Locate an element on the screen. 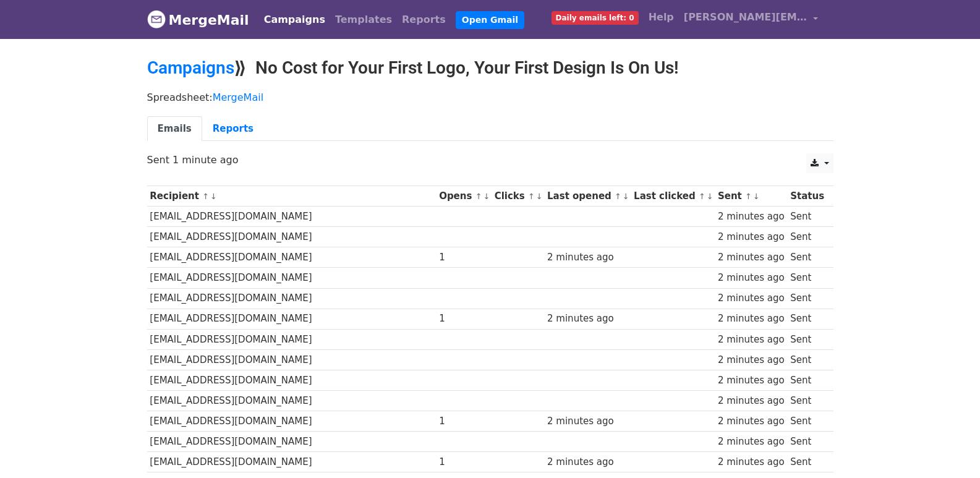 This screenshot has height=478, width=980. th: Status is located at coordinates (807, 196).